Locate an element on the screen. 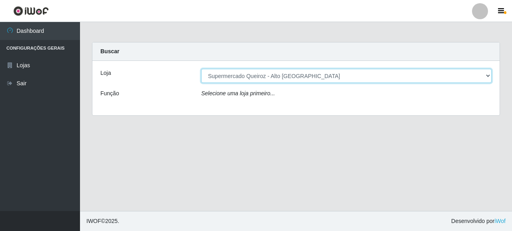 This screenshot has width=512, height=231. i: Selecione uma loja primeiro... is located at coordinates (238, 93).